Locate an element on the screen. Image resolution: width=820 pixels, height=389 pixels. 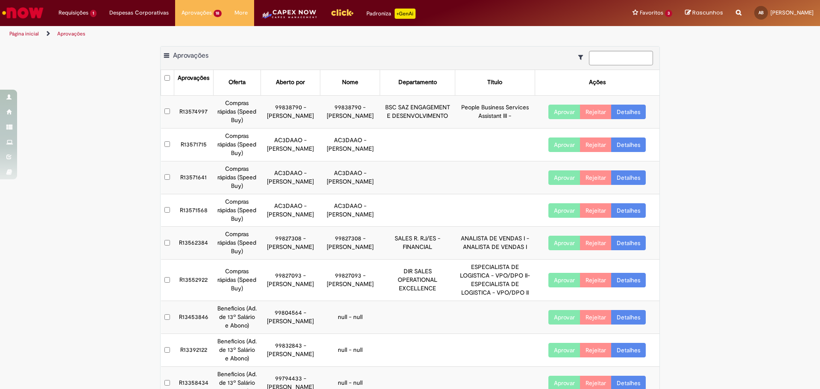
span: Rascunhos is located at coordinates (708, 12).